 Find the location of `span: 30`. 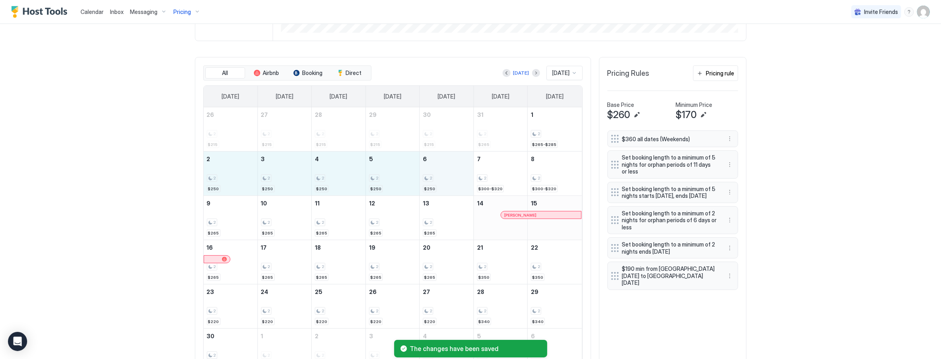

span: 30 is located at coordinates (427, 114).